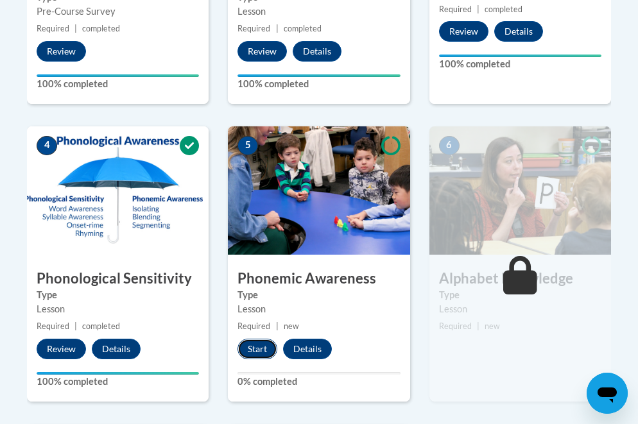 The width and height of the screenshot is (638, 424). What do you see at coordinates (318, 382) in the screenshot?
I see `label: 0% completed` at bounding box center [318, 382].